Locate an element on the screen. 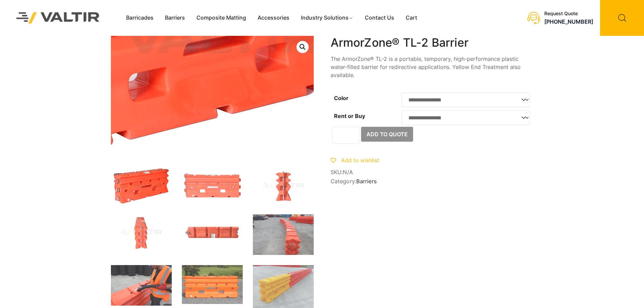 The image size is (644, 308). a: Add to wishlist is located at coordinates (355, 160).